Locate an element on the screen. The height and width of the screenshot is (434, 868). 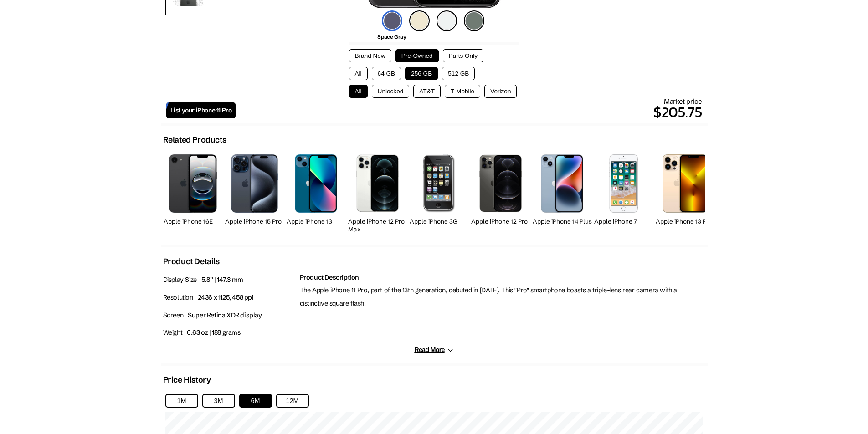
button: Unlocked is located at coordinates (390, 91).